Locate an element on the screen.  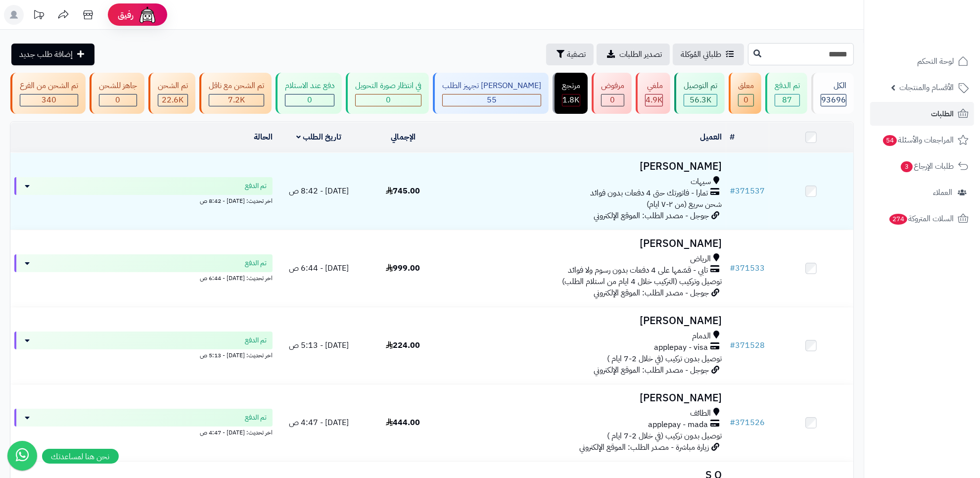
span: توصيل بدون تركيب (في خلال 2-7 ايام ) is located at coordinates (665, 436).